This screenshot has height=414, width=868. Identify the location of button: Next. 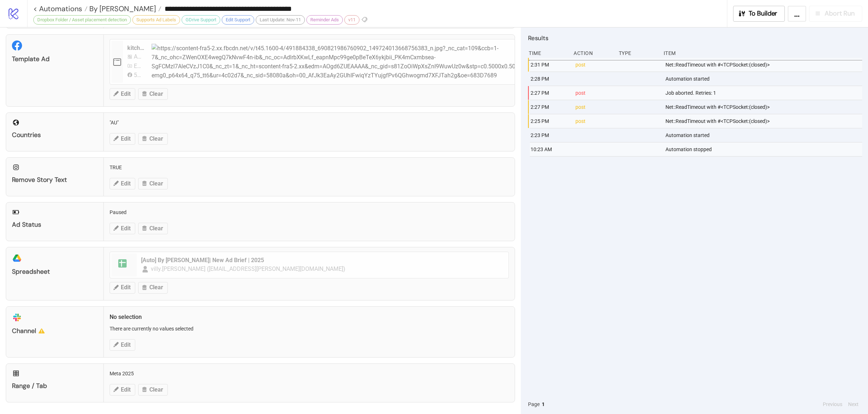
(853, 404).